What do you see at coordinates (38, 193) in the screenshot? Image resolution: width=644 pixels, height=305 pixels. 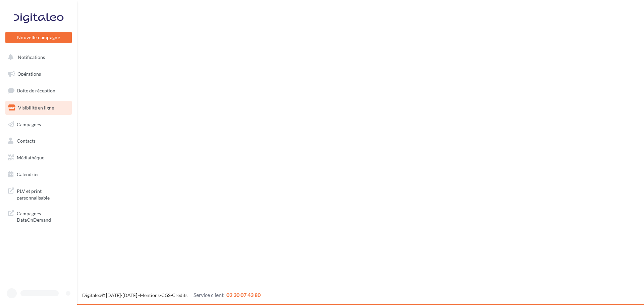 I see `a: PLV et print personnalisable` at bounding box center [38, 193].